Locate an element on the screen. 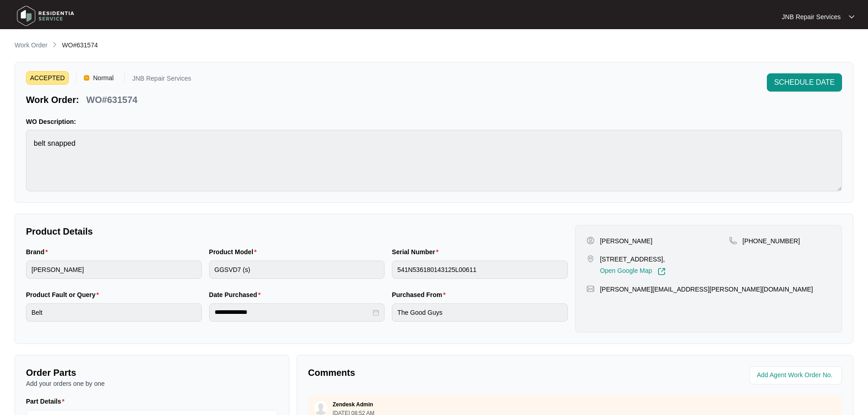  p: WO Description: is located at coordinates (434, 122).